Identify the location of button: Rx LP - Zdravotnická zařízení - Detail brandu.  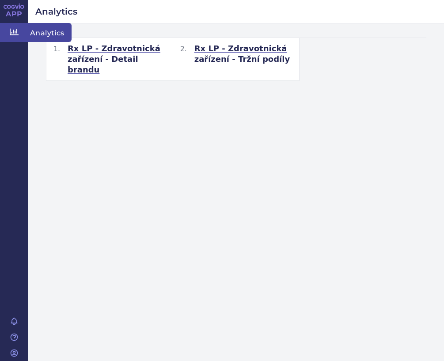
(110, 59).